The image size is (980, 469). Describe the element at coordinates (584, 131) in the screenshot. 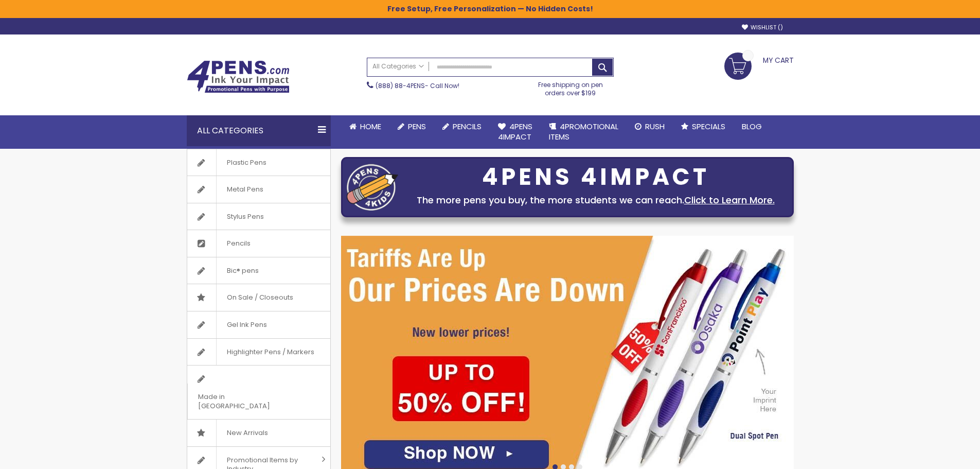

I see `span: 4PROMOTIONAL ITEMS` at that location.